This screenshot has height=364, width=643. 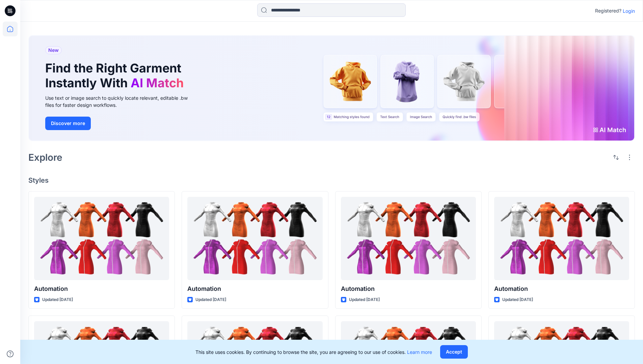 I want to click on span: New, so click(x=53, y=50).